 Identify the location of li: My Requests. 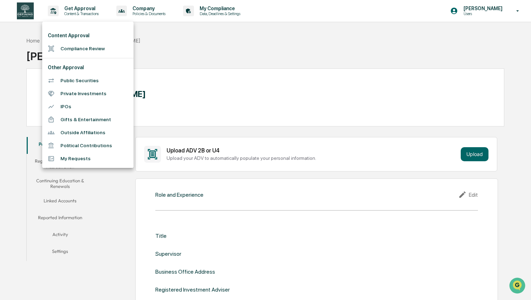
(88, 158).